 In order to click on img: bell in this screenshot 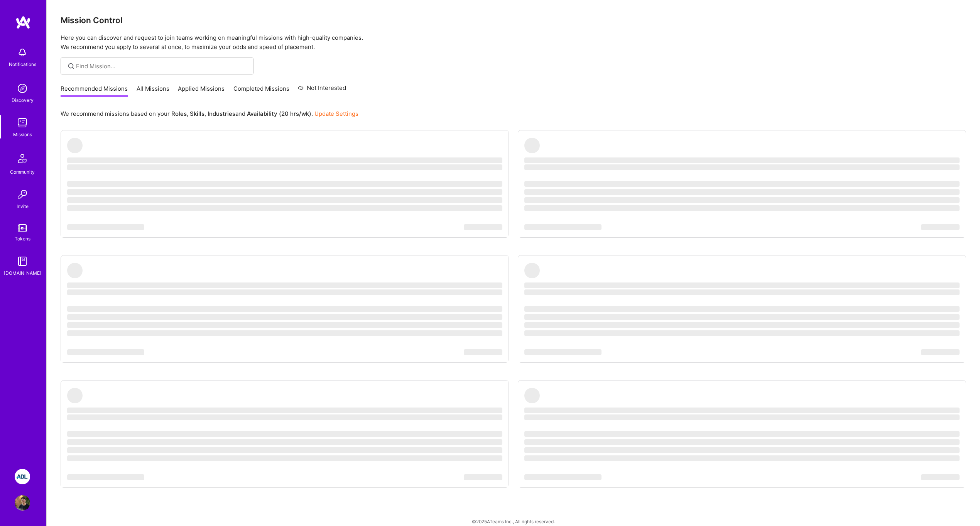, I will do `click(22, 53)`.